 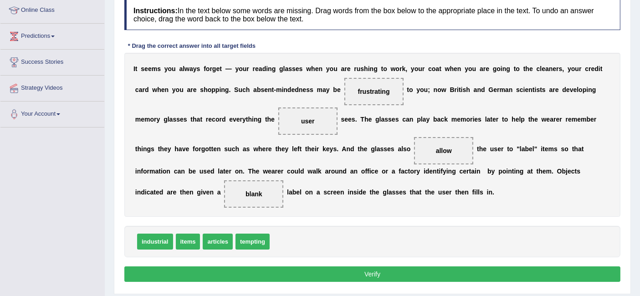 What do you see at coordinates (571, 90) in the screenshot?
I see `b: v` at bounding box center [571, 90].